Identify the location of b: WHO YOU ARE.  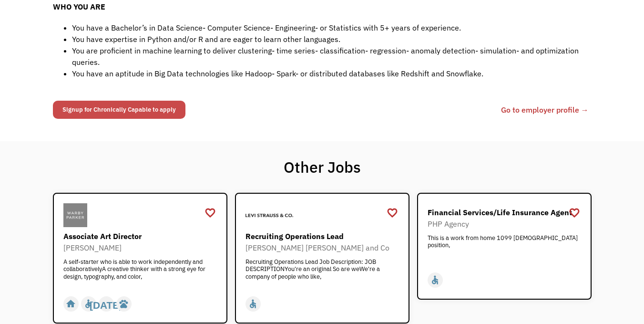
(79, 7).